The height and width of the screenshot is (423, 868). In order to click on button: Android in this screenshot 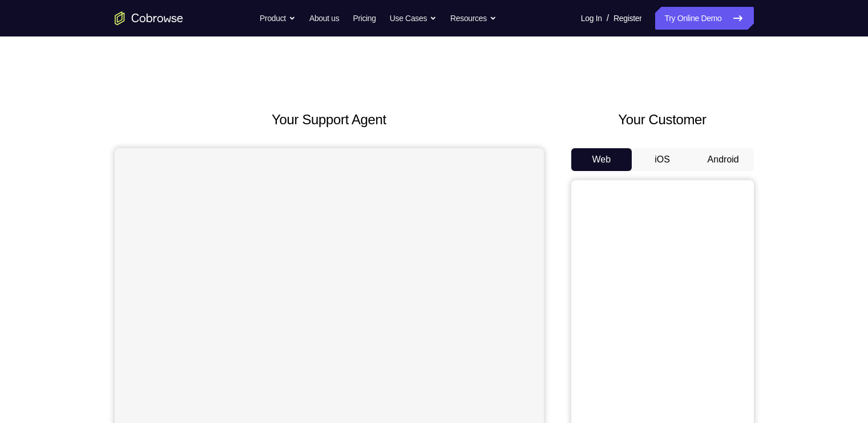, I will do `click(723, 160)`.